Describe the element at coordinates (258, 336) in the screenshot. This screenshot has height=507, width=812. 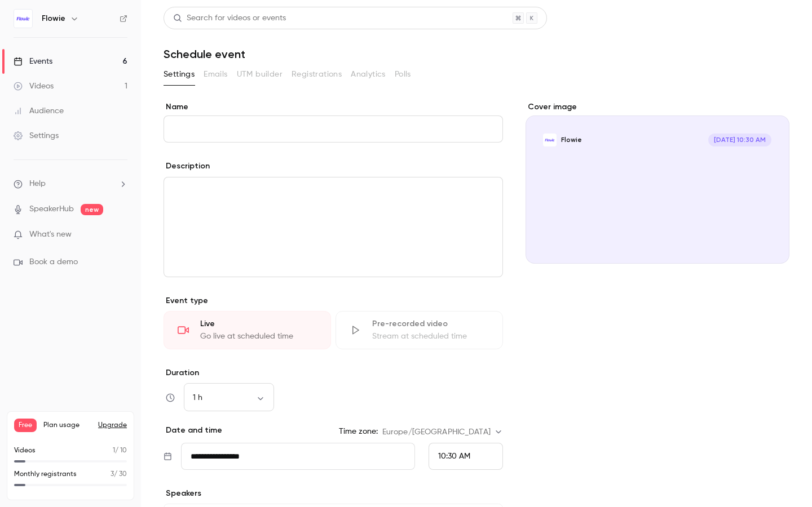
I see `div: Go live at scheduled time` at that location.